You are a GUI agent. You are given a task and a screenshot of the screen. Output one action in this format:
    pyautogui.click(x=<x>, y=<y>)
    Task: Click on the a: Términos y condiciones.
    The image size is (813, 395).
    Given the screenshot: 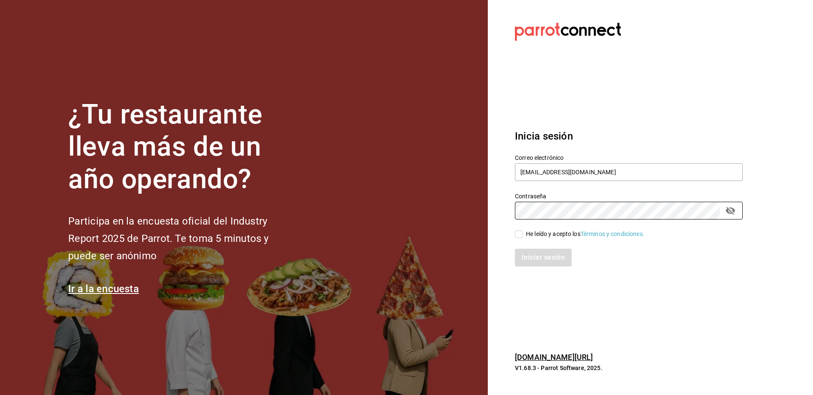 What is the action you would take?
    pyautogui.click(x=612, y=234)
    